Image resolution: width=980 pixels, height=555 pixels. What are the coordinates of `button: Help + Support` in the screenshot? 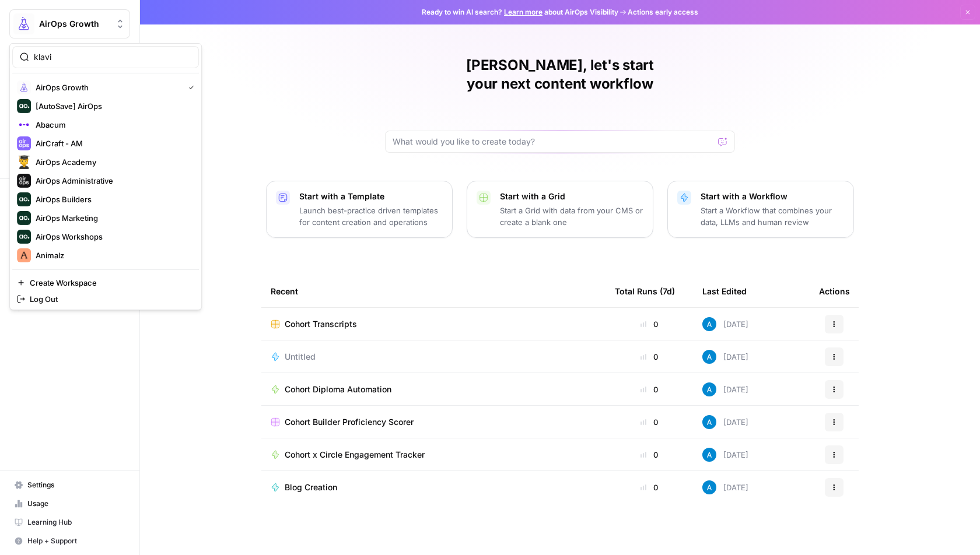 It's located at (69, 541).